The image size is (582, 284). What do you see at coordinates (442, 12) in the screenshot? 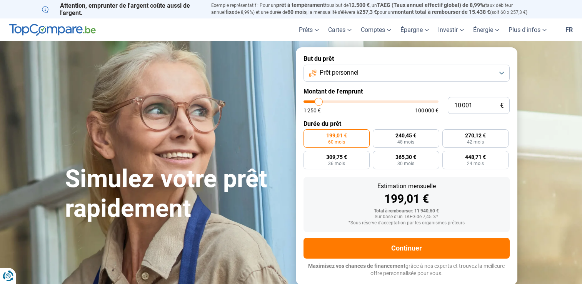
I see `span: montant total à rembourser de 15.438 €` at bounding box center [442, 12].